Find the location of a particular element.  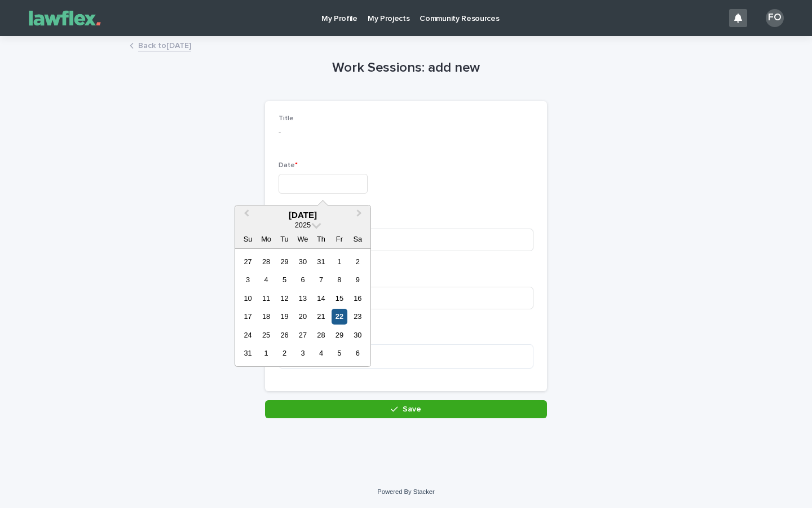

button: Next Month is located at coordinates (360, 216).